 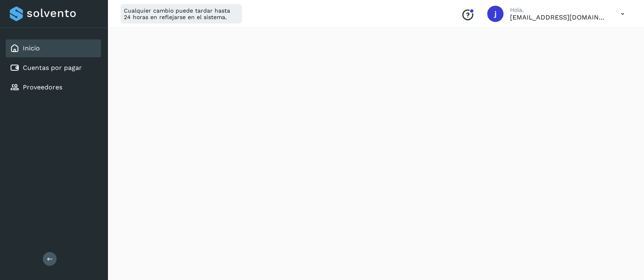 I want to click on div: Inicio, so click(x=53, y=48).